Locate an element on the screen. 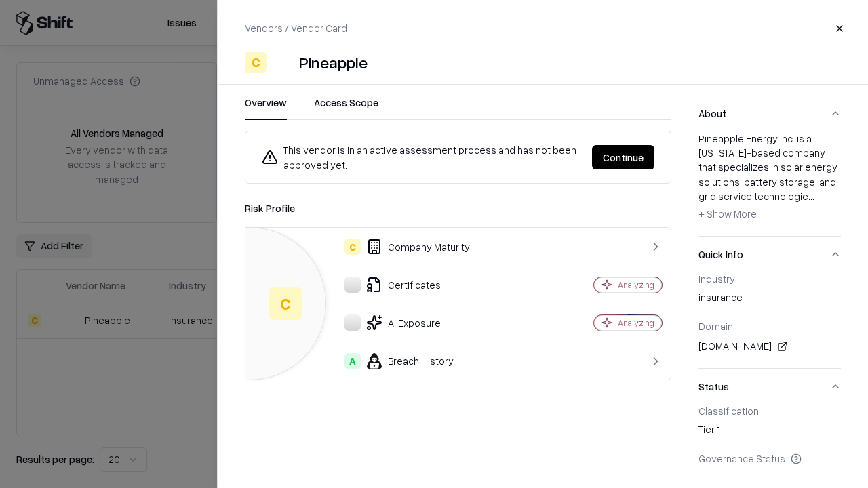 This screenshot has width=868, height=488. button: Status is located at coordinates (769, 386).